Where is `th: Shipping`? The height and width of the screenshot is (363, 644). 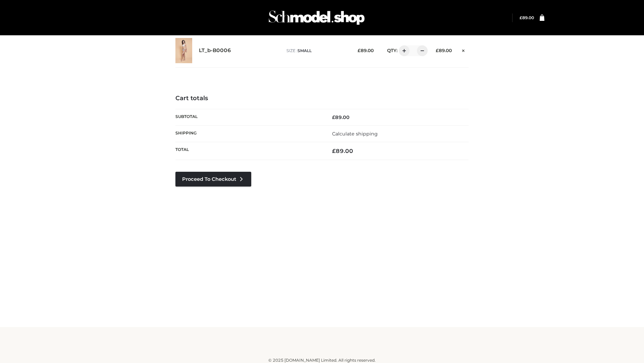
th: Shipping is located at coordinates (248, 133).